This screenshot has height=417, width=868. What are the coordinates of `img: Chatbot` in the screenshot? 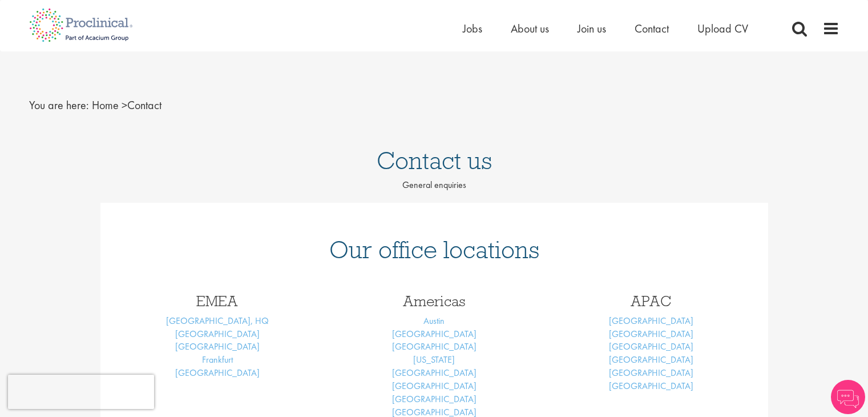 It's located at (848, 397).